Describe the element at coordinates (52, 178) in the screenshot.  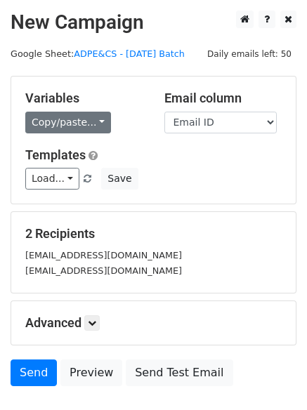
I see `a: Load...` at that location.